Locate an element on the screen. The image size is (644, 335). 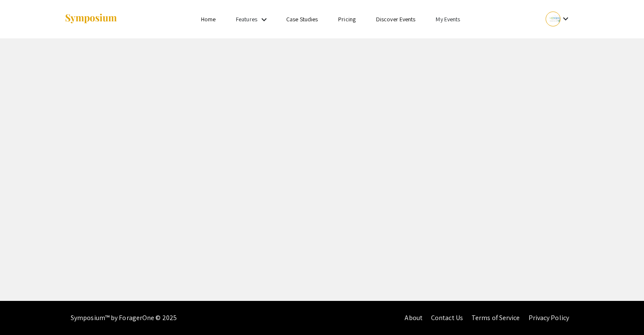
mat-icon: Expand Features list is located at coordinates (264, 20).